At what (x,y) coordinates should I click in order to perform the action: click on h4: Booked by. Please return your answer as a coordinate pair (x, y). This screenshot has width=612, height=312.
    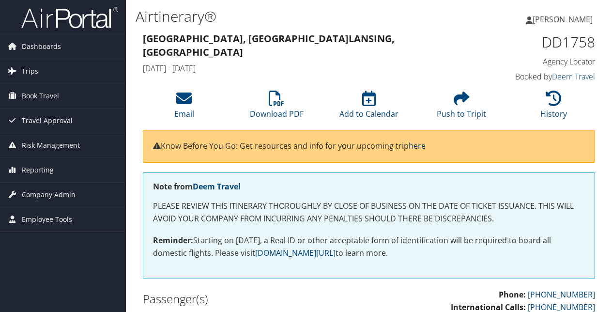
    Looking at the image, I should click on (543, 76).